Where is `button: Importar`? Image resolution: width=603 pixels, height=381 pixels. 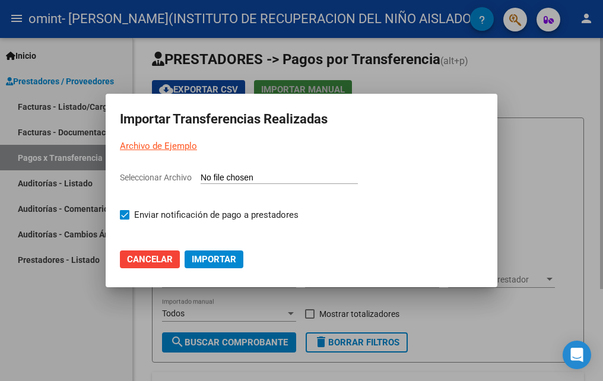
button: Importar is located at coordinates (214, 259).